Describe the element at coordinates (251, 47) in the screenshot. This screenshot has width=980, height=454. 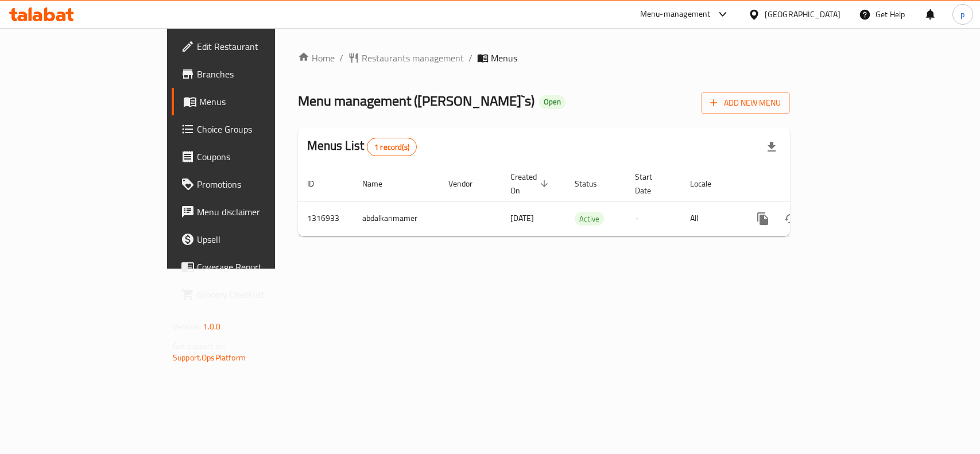
I see `a: Edit Restaurant` at that location.